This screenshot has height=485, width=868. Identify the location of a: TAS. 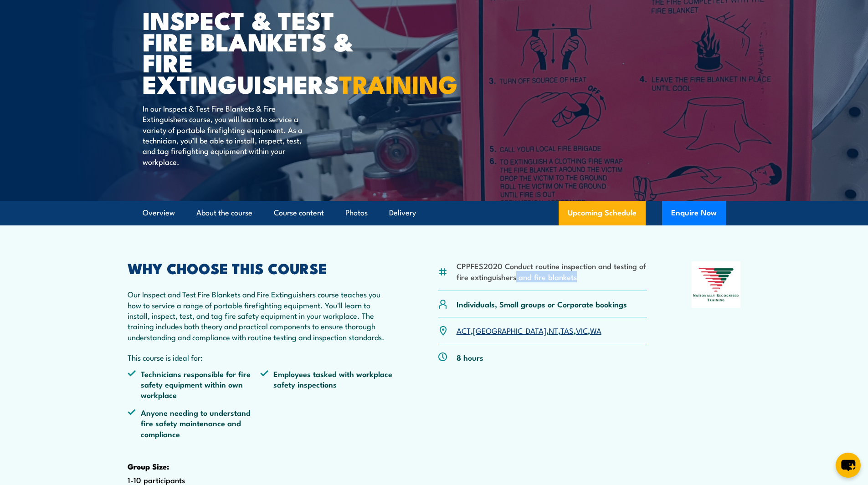
(566, 331).